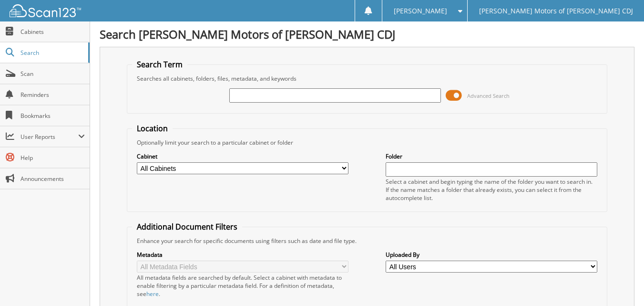 The image size is (644, 306). What do you see at coordinates (52, 52) in the screenshot?
I see `span: Search` at bounding box center [52, 52].